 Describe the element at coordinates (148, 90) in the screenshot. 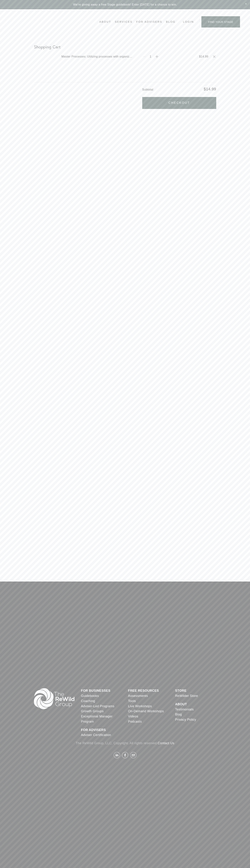

I see `span: Subtotal` at that location.